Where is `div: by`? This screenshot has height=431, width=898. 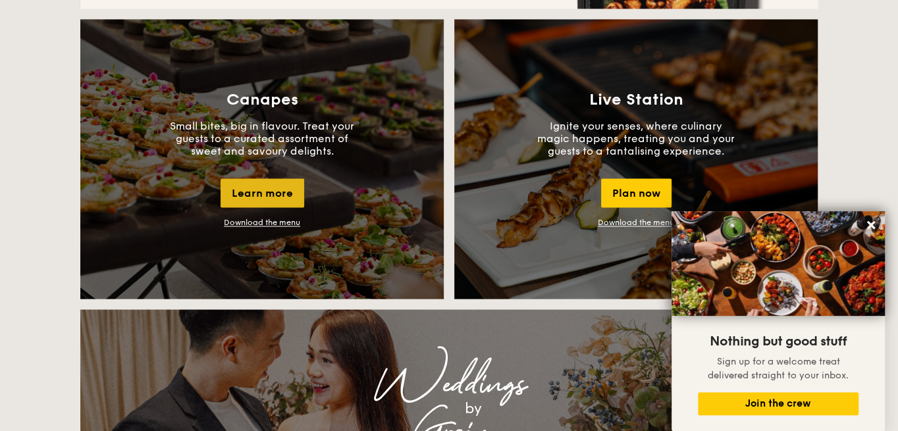
div: by is located at coordinates (474, 408).